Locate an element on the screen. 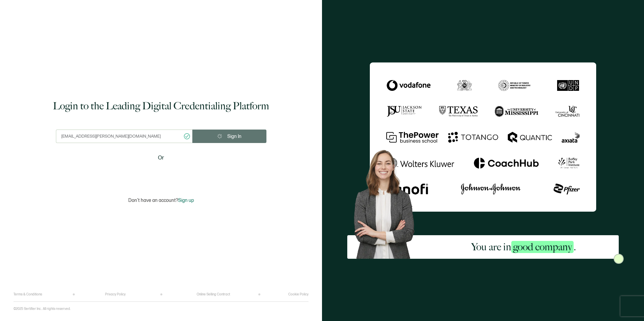 The height and width of the screenshot is (321, 644). span: Or is located at coordinates (161, 158).